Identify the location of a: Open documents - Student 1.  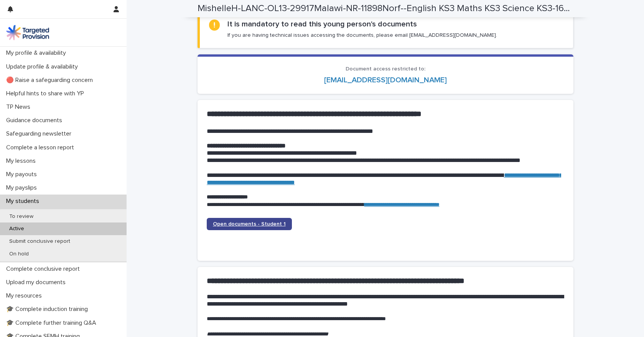
(249, 224).